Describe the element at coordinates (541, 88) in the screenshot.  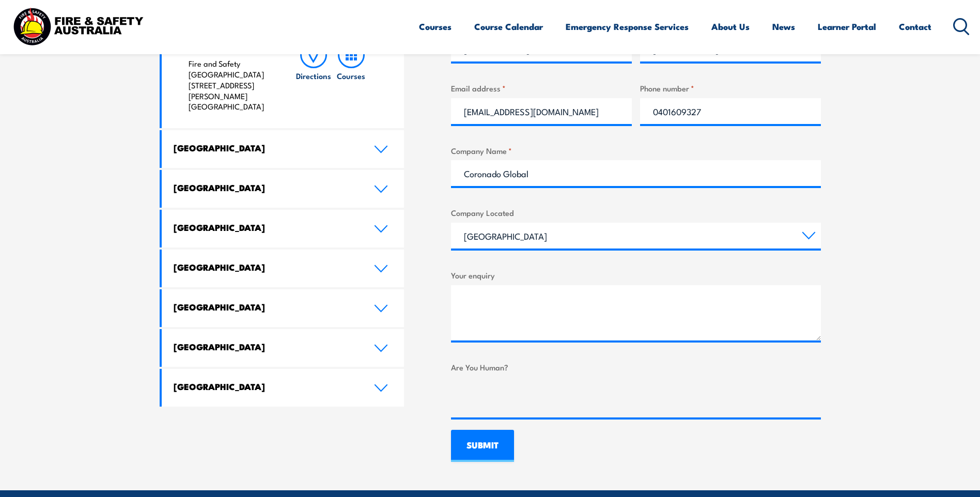
I see `label: Email address` at that location.